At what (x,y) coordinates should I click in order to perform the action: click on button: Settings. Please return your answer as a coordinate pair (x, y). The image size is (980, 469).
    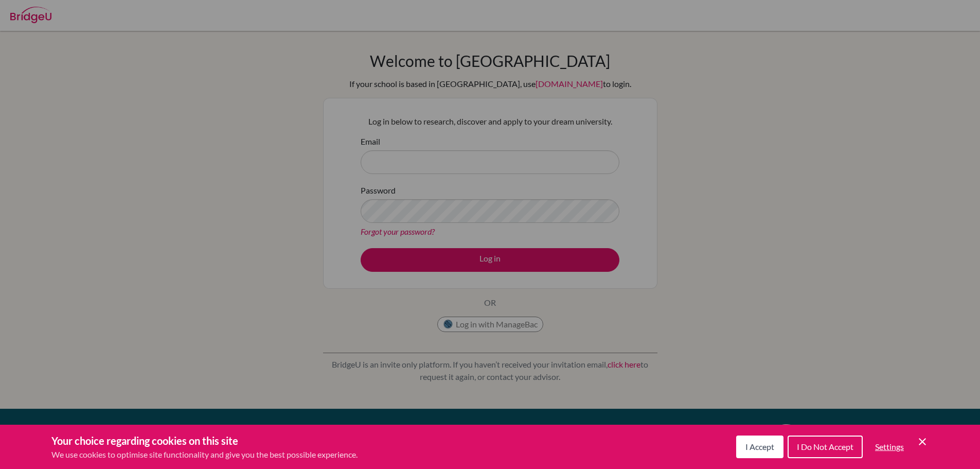
    Looking at the image, I should click on (889, 446).